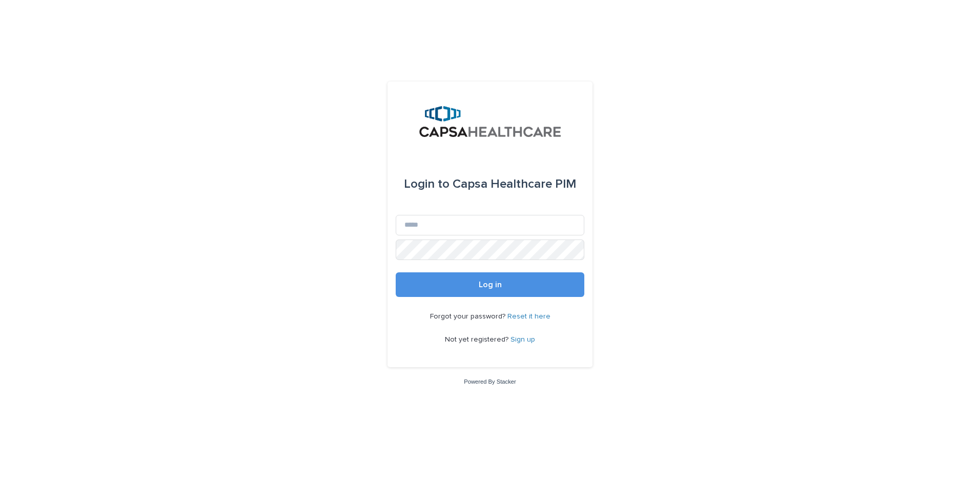 The height and width of the screenshot is (478, 980). What do you see at coordinates (489, 381) in the screenshot?
I see `a: Powered By Stacker` at bounding box center [489, 381].